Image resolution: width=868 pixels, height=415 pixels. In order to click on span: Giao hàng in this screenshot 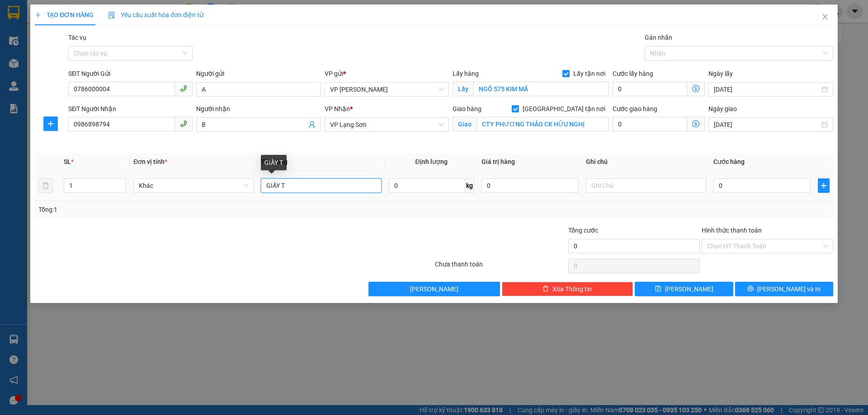, I will do `click(467, 109)`.